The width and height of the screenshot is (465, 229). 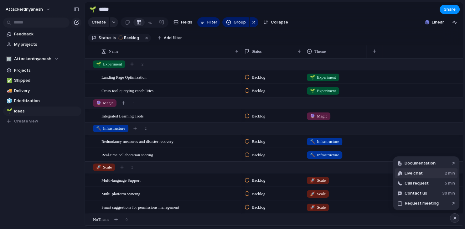 I want to click on div: 🌱Ideas, so click(x=42, y=111).